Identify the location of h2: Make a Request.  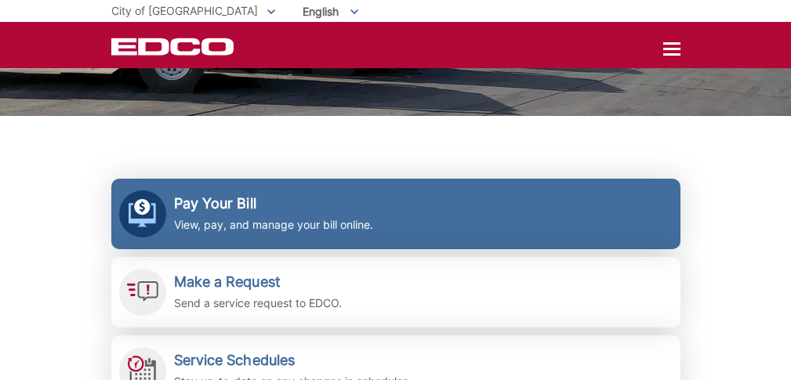
(258, 282).